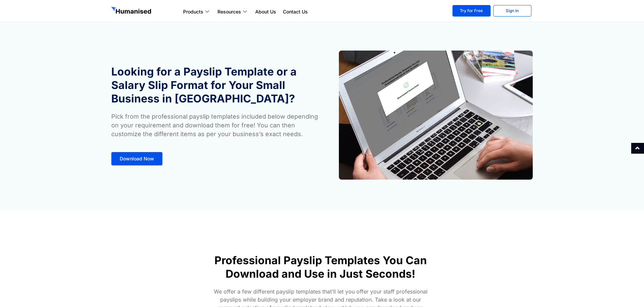 This screenshot has width=644, height=307. Describe the element at coordinates (197, 12) in the screenshot. I see `a: Products` at that location.